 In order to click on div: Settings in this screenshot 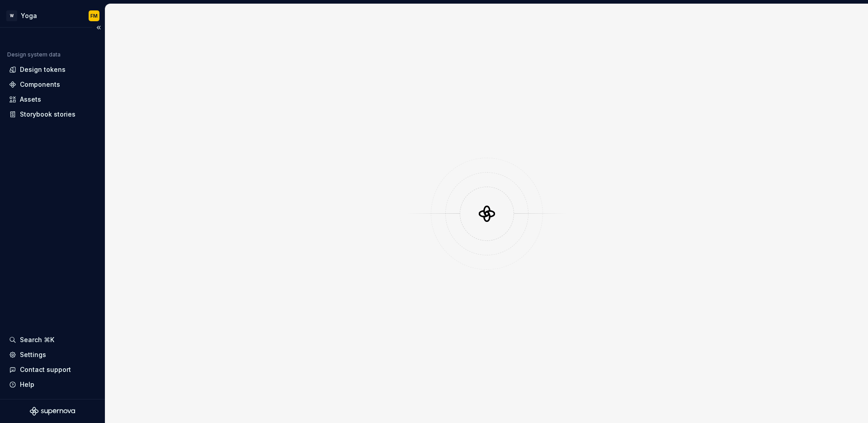, I will do `click(33, 355)`.